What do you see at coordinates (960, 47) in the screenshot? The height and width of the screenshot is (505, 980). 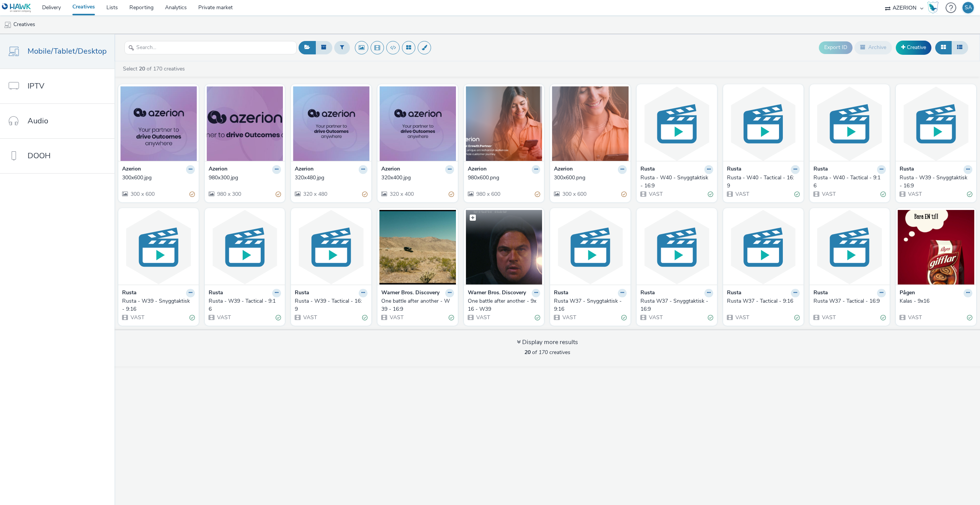 I see `button: Table` at bounding box center [960, 47].